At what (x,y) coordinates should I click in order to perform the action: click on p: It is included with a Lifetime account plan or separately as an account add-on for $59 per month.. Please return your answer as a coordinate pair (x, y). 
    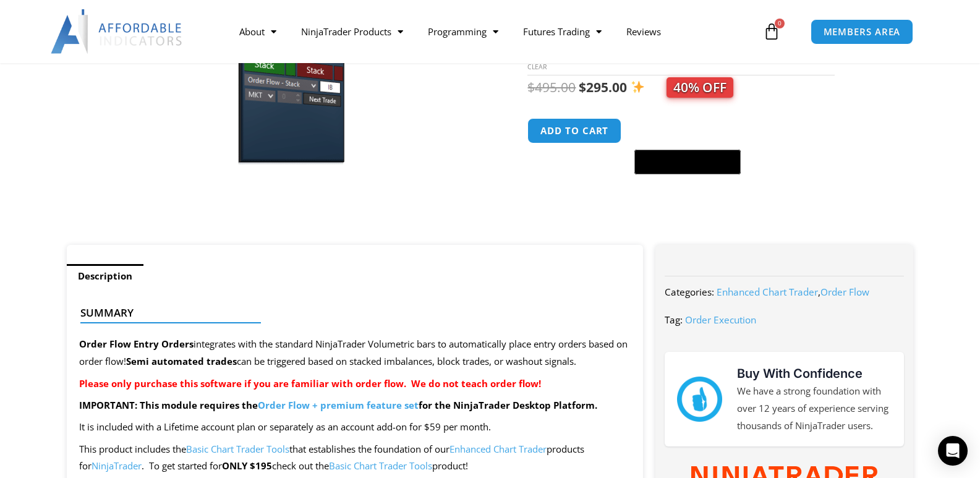
    Looking at the image, I should click on (355, 427).